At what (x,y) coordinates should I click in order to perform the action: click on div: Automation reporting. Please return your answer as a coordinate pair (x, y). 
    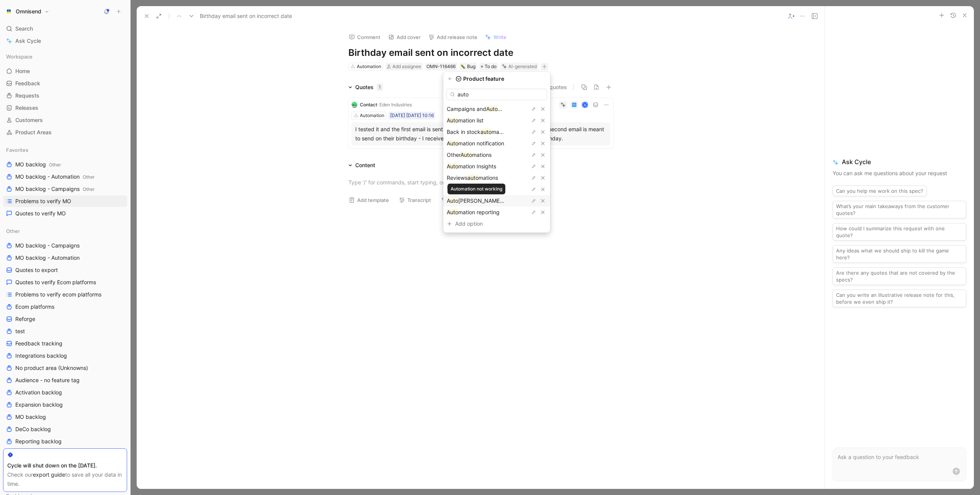
    Looking at the image, I should click on (497, 212).